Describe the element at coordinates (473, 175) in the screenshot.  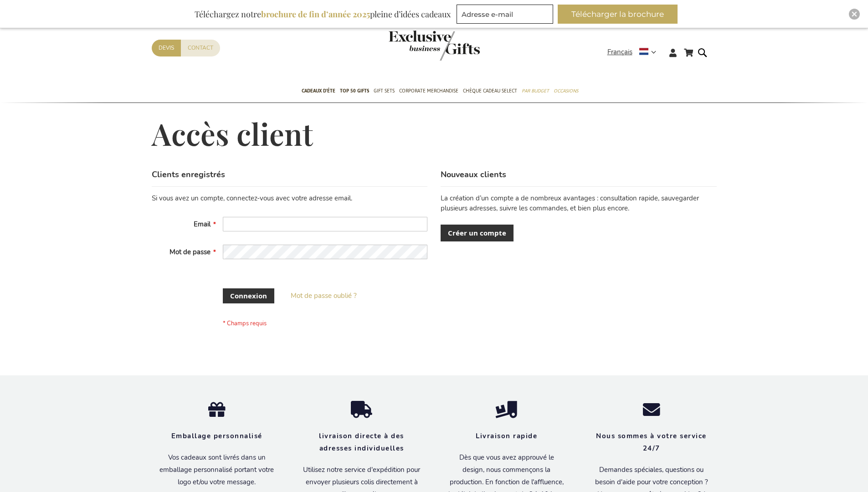
I see `strong: Nouveaux clients` at that location.